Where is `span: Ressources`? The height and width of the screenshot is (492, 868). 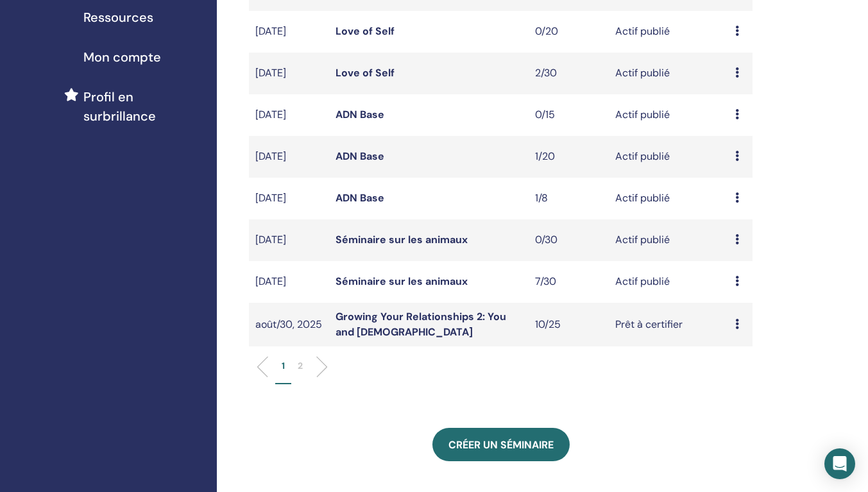
span: Ressources is located at coordinates (118, 18).